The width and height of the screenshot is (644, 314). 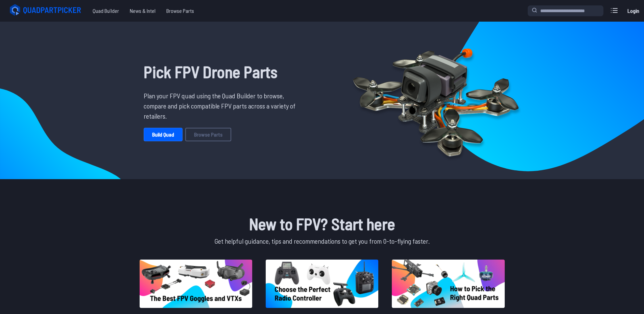 What do you see at coordinates (633, 11) in the screenshot?
I see `a: Login` at bounding box center [633, 11].